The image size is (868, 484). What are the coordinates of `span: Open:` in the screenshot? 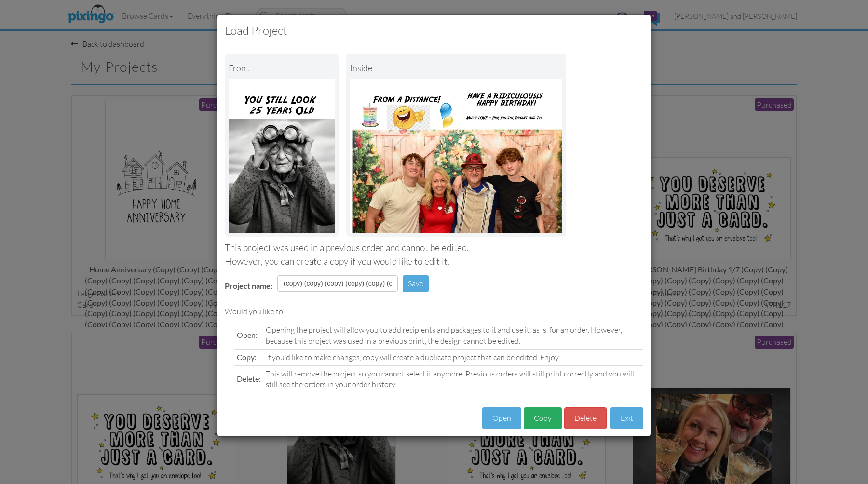 It's located at (247, 335).